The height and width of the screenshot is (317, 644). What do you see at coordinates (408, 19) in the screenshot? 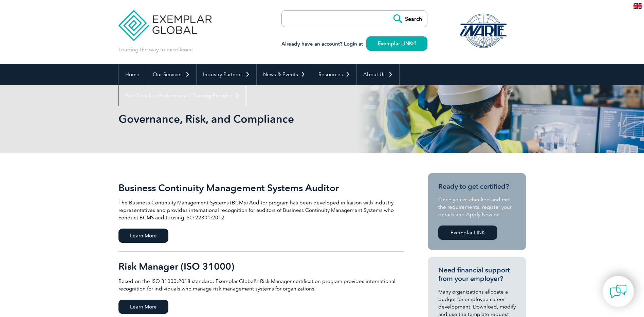
I see `input: Search` at bounding box center [408, 19].